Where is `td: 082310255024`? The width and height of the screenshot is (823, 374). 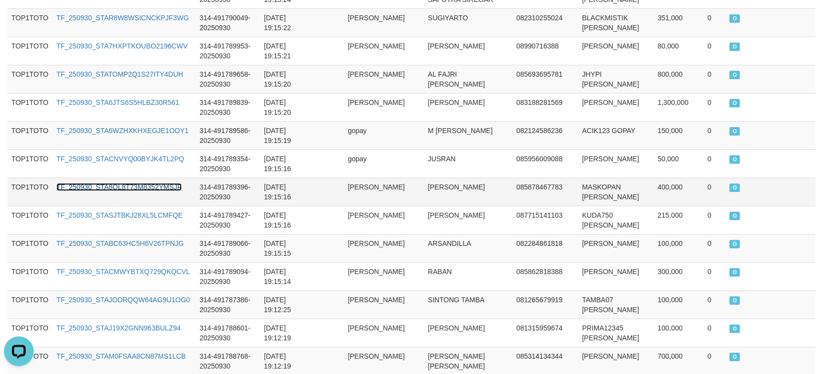
td: 082310255024 is located at coordinates (545, 22).